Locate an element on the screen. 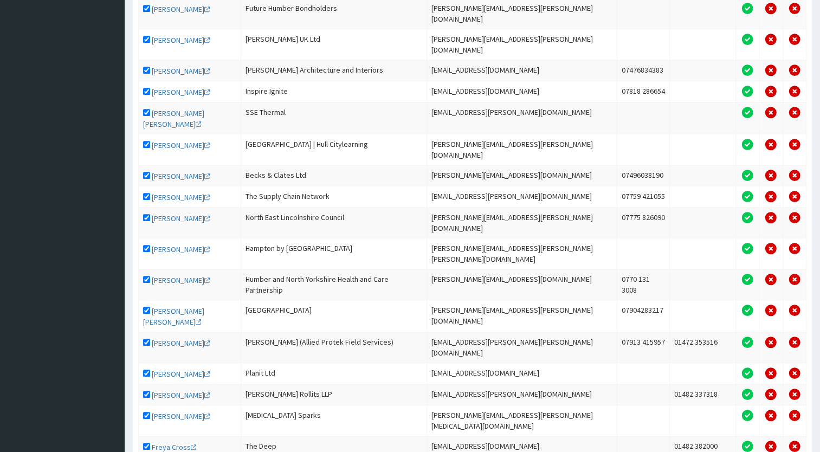 This screenshot has height=452, width=820. td: Planit Ltd is located at coordinates (334, 373).